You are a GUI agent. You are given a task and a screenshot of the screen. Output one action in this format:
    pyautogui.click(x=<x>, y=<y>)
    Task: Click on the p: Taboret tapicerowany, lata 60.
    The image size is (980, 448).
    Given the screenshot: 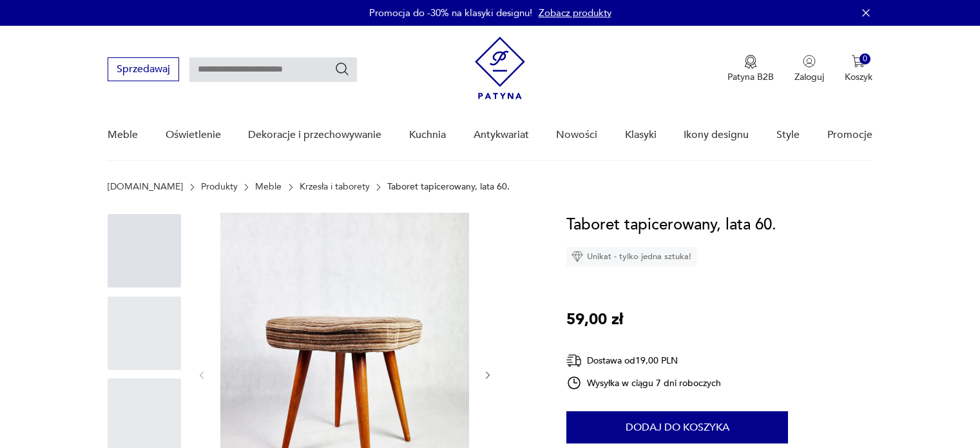 What is the action you would take?
    pyautogui.click(x=449, y=187)
    